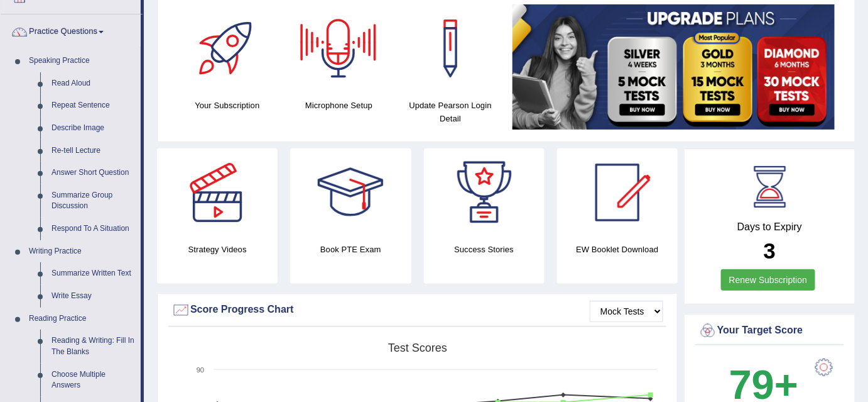  Describe the element at coordinates (450, 112) in the screenshot. I see `h4: Update Pearson Login Detail` at that location.